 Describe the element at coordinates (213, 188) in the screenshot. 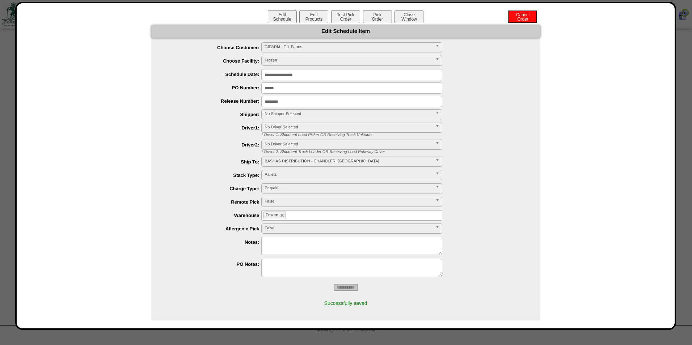

I see `label: Charge Type:` at that location.